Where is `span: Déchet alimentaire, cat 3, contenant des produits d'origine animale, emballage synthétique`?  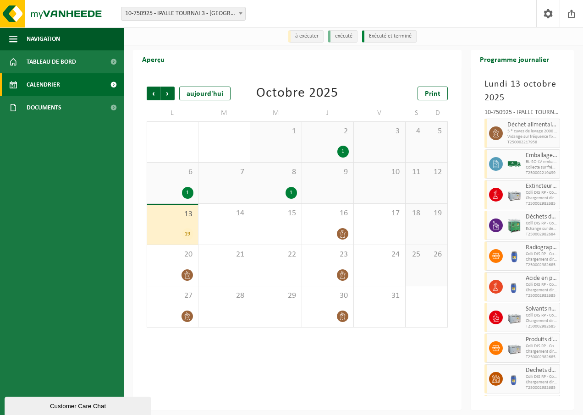
span: Déchet alimentaire, cat 3, contenant des produits d'origine animale, emballage synthétique is located at coordinates (533, 125).